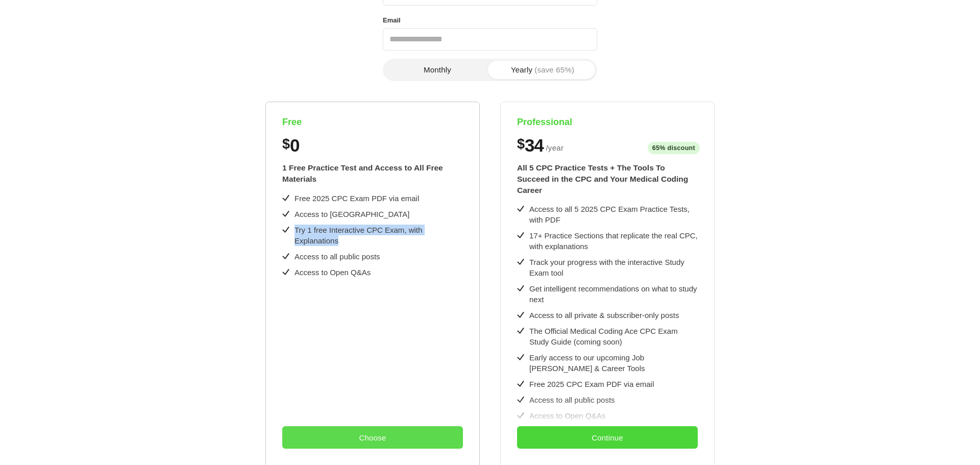  What do you see at coordinates (372, 173) in the screenshot?
I see `div: 1 Free Practice Test and Access to All Free Materials` at bounding box center [372, 173].